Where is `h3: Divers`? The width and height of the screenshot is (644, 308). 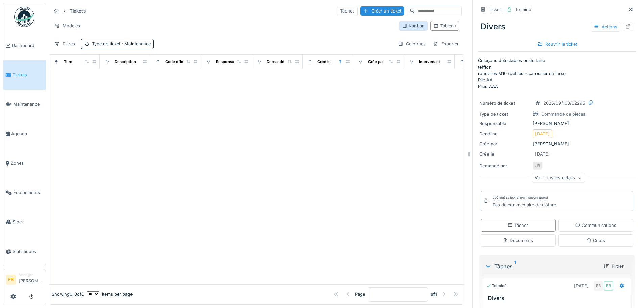 h3: Divers is located at coordinates (558, 298).